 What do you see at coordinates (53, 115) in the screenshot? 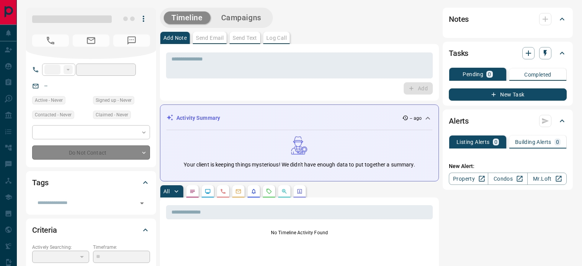
I see `span: Contacted - Never` at bounding box center [53, 115].